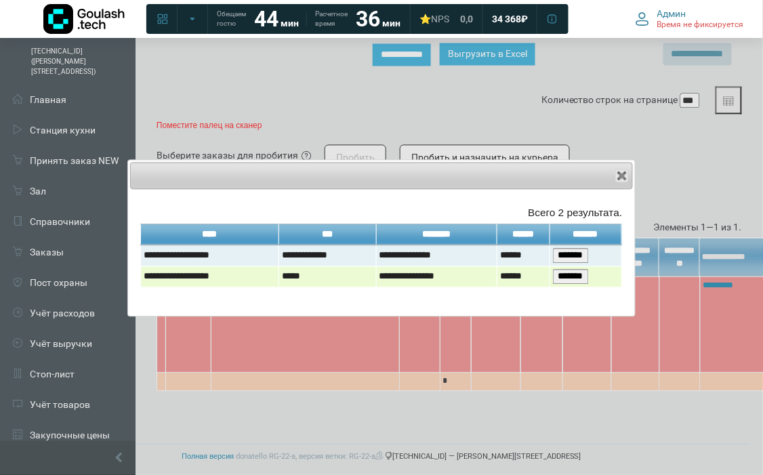 Image resolution: width=763 pixels, height=475 pixels. What do you see at coordinates (466, 19) in the screenshot?
I see `span: 0,0` at bounding box center [466, 19].